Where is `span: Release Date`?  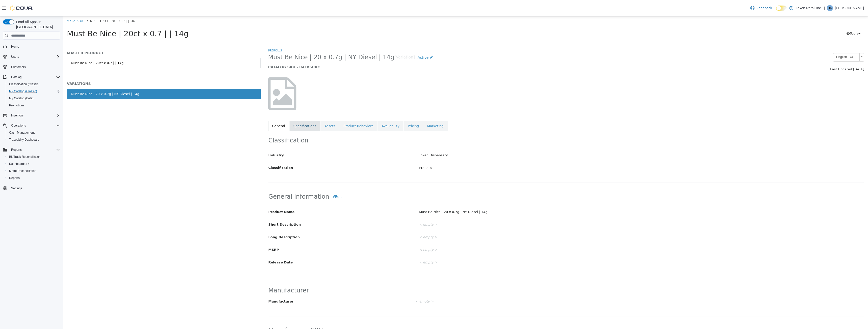
span: Release Date is located at coordinates (217, 246).